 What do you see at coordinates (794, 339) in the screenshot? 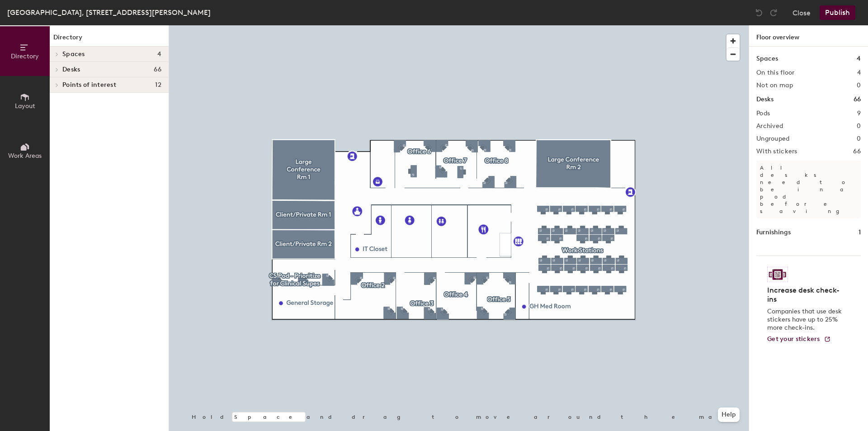
I see `span: Get your stickers` at bounding box center [794, 339].